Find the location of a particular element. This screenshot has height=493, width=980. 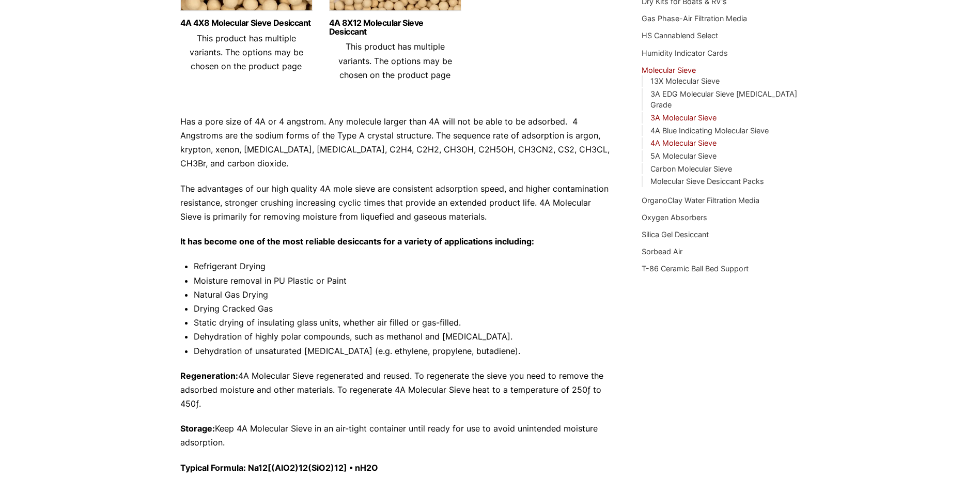

strong: Storage: is located at coordinates (197, 428).